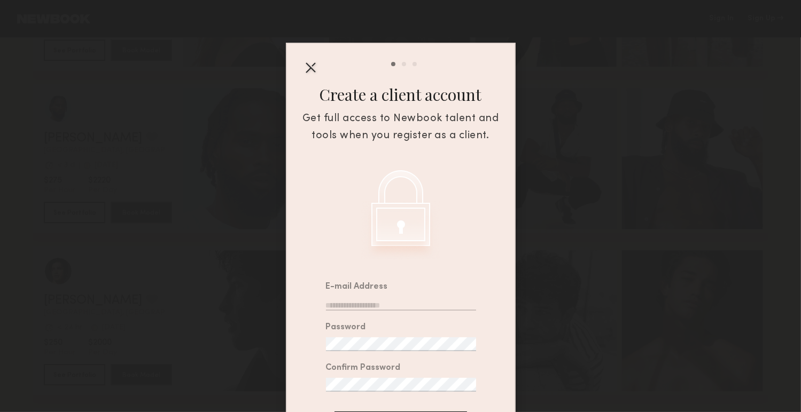 This screenshot has width=801, height=412. What do you see at coordinates (400, 215) in the screenshot?
I see `img: Create a client account` at bounding box center [400, 215].